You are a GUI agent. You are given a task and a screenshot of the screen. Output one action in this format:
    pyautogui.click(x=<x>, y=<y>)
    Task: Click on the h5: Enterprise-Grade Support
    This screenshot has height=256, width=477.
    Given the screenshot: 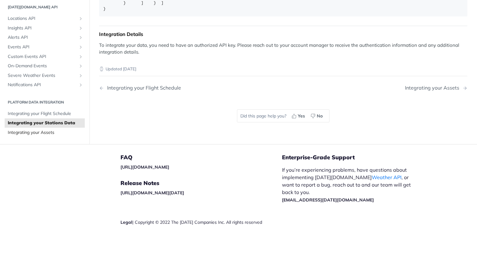 What is the action you would take?
    pyautogui.click(x=355, y=158)
    